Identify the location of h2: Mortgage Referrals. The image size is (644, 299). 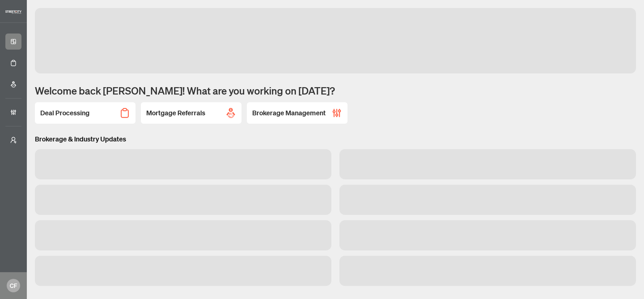
(176, 113).